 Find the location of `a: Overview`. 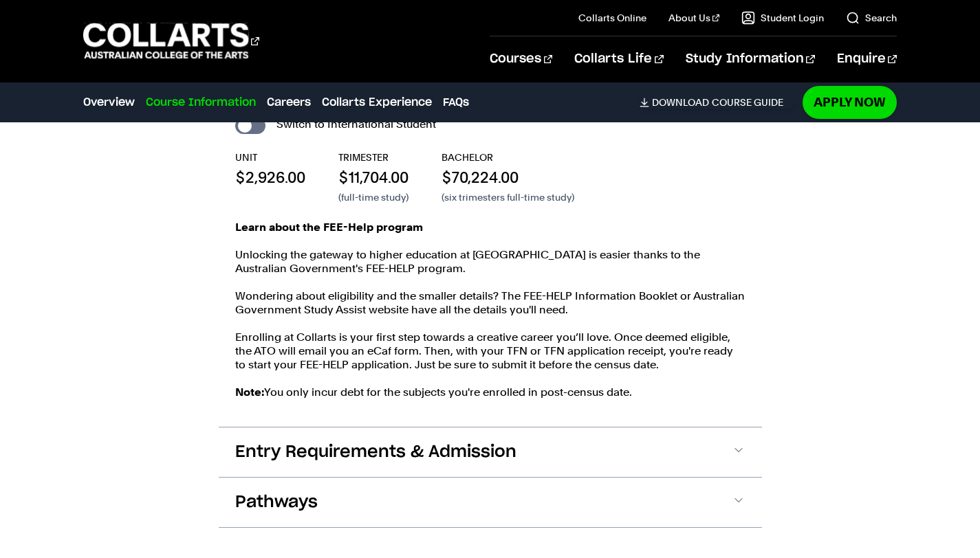

a: Overview is located at coordinates (109, 102).